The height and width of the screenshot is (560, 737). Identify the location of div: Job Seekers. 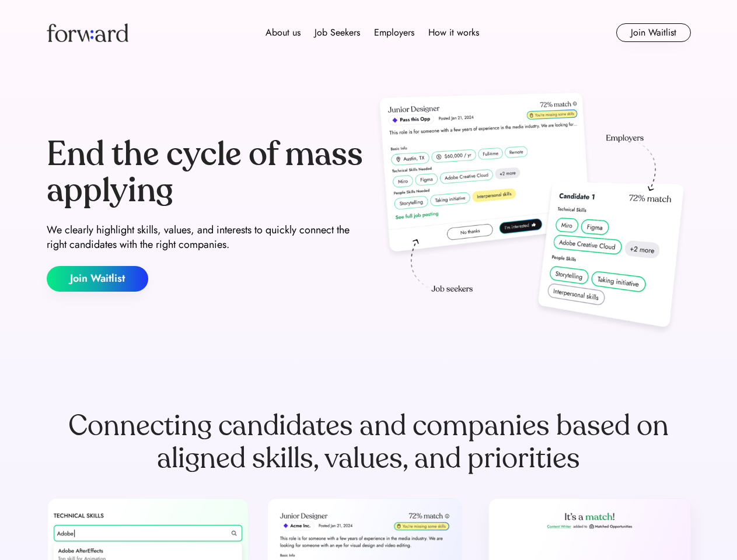
(337, 33).